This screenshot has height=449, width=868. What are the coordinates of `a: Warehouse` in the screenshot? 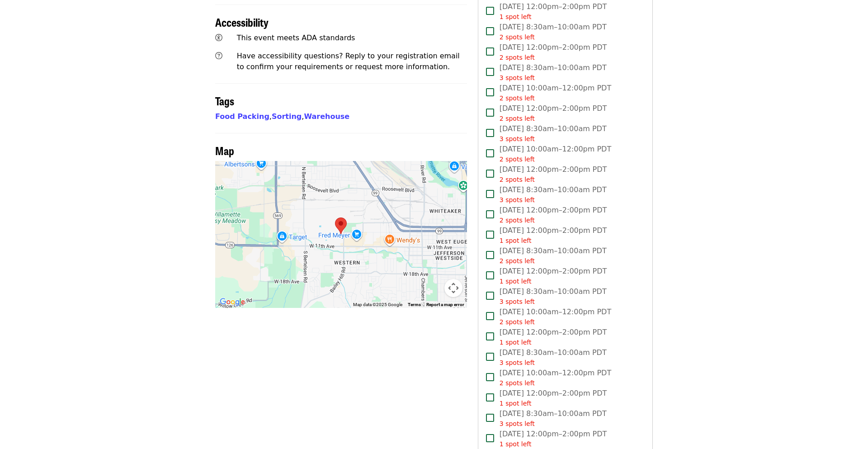 It's located at (326, 116).